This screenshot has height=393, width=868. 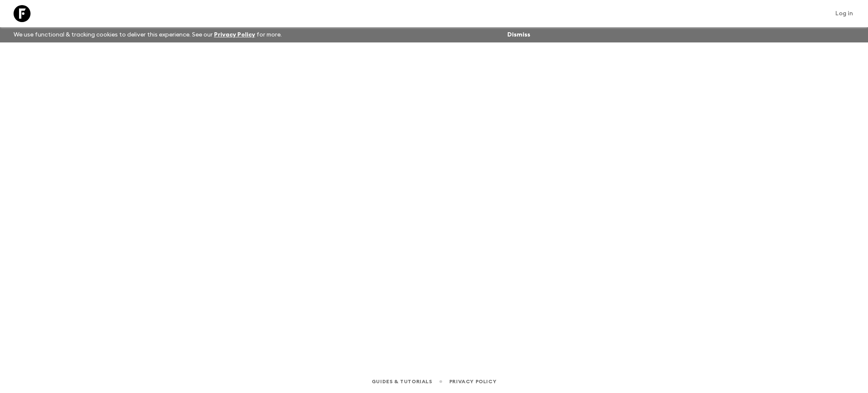 I want to click on a: Log in, so click(x=844, y=13).